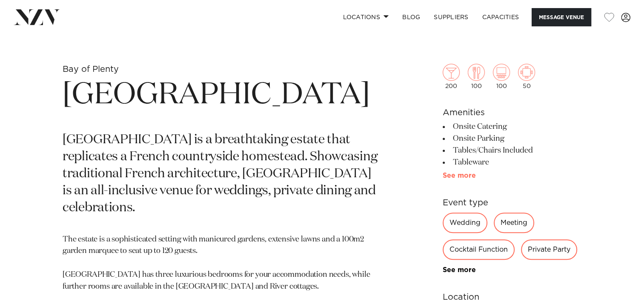 The width and height of the screenshot is (644, 301). Describe the element at coordinates (526, 72) in the screenshot. I see `img: meeting.png` at that location.